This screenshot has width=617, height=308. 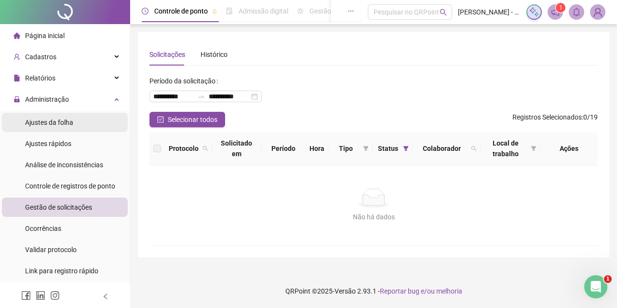 I want to click on div: Solicitações, so click(x=167, y=54).